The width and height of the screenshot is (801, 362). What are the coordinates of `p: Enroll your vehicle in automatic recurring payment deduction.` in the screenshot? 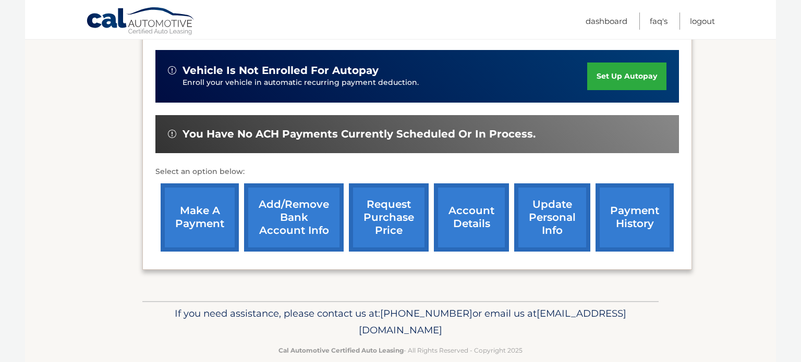 It's located at (385, 83).